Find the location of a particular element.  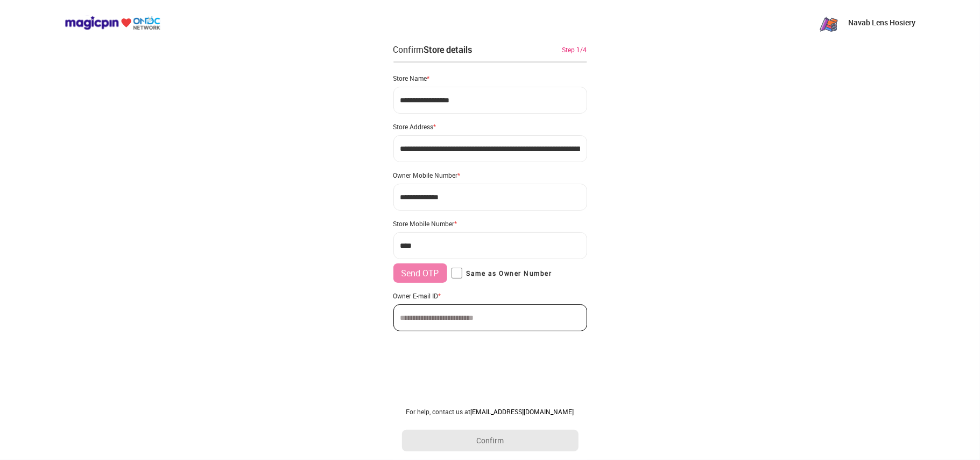

div: Store Name is located at coordinates (490, 78).